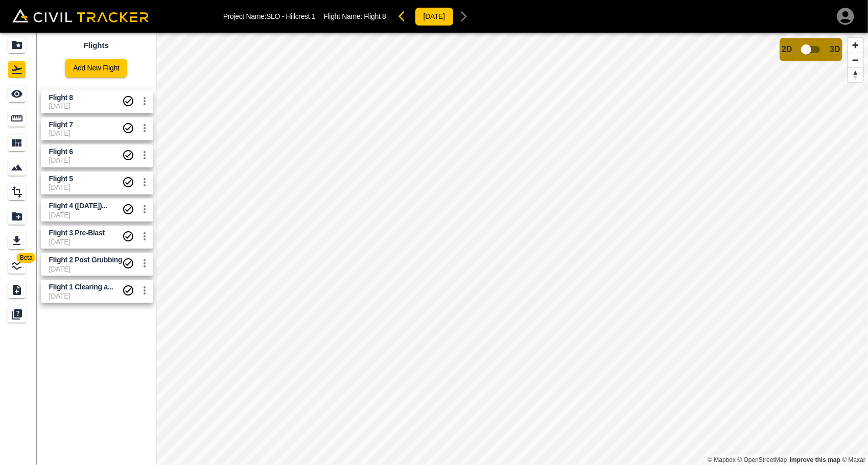 Image resolution: width=868 pixels, height=465 pixels. Describe the element at coordinates (374, 16) in the screenshot. I see `span: Flight 8` at that location.